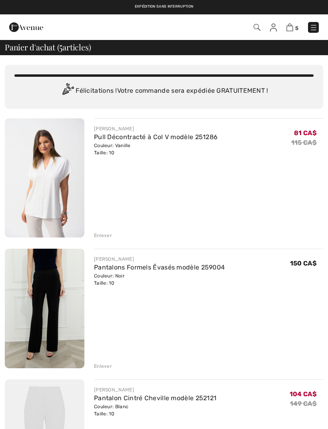 The width and height of the screenshot is (328, 429). I want to click on a: Pull Décontracté à Col V modèle 251286, so click(156, 137).